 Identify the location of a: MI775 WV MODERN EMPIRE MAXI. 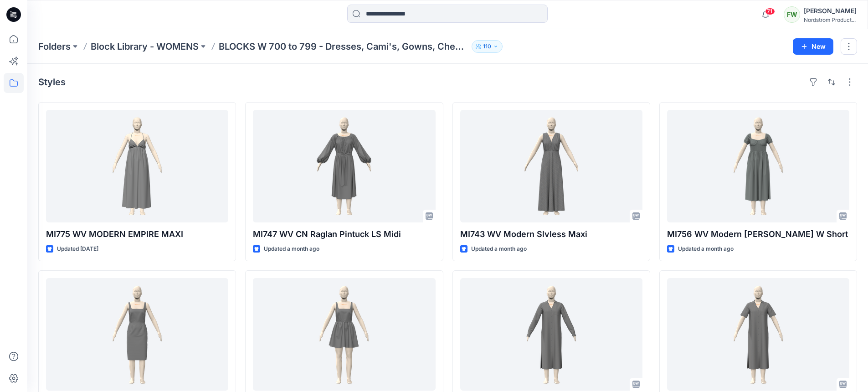
(137, 166).